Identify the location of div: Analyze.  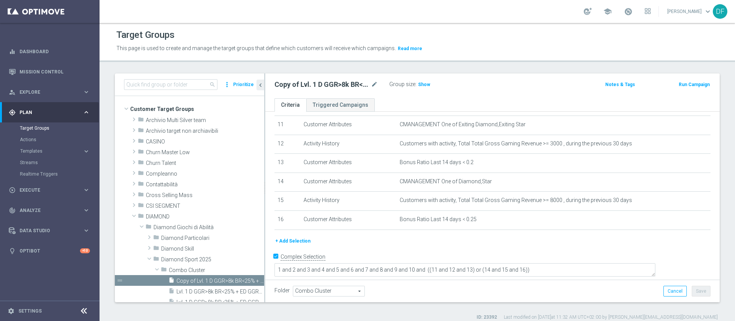
(46, 211).